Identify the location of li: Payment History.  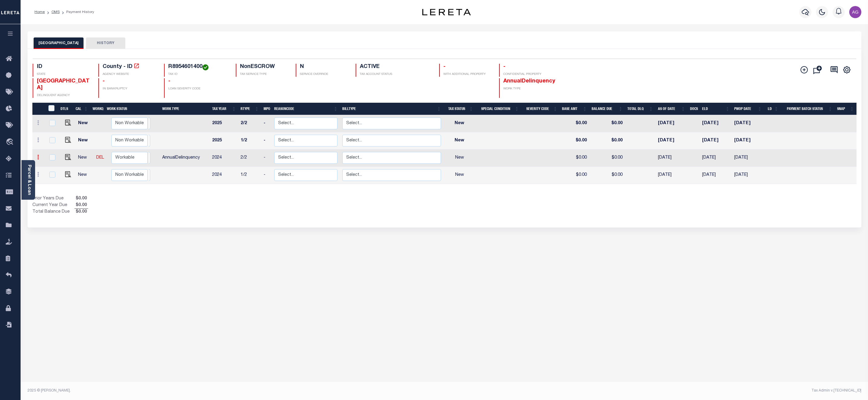
(77, 12).